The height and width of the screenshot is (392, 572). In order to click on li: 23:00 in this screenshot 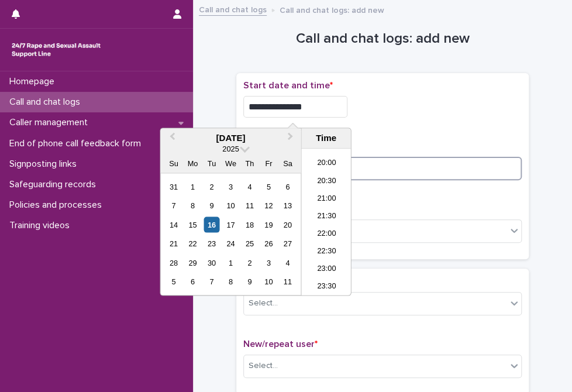, I will do `click(325, 269)`.